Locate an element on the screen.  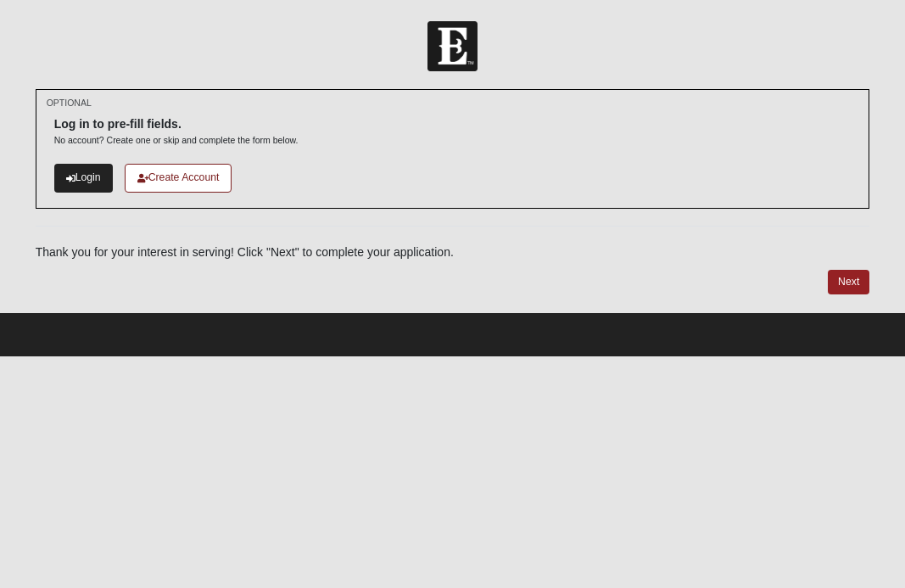
p: Thank you for your interest in serving! Click "Next" to complete your application. is located at coordinates (453, 252).